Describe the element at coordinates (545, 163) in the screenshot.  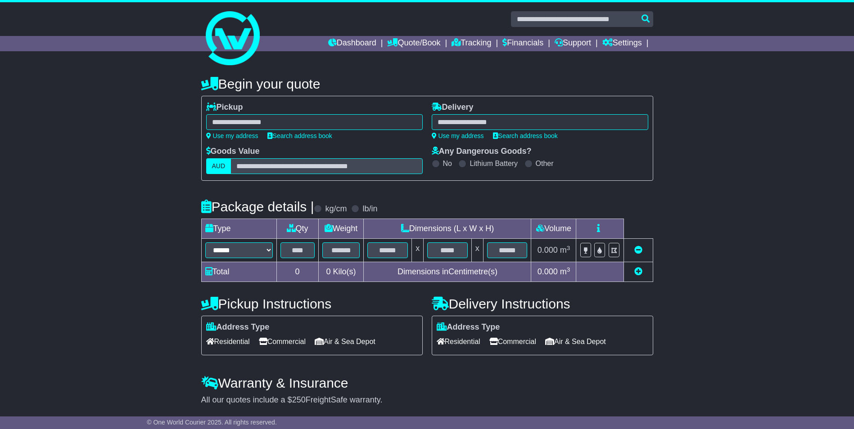
I see `label: Other` at that location.